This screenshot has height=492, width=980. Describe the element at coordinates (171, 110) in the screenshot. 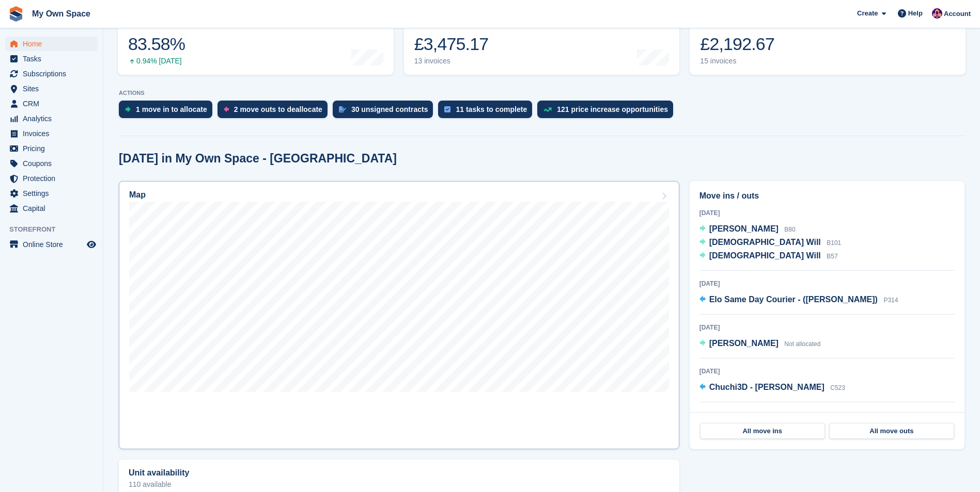

I see `div: 1 move in to allocate` at that location.